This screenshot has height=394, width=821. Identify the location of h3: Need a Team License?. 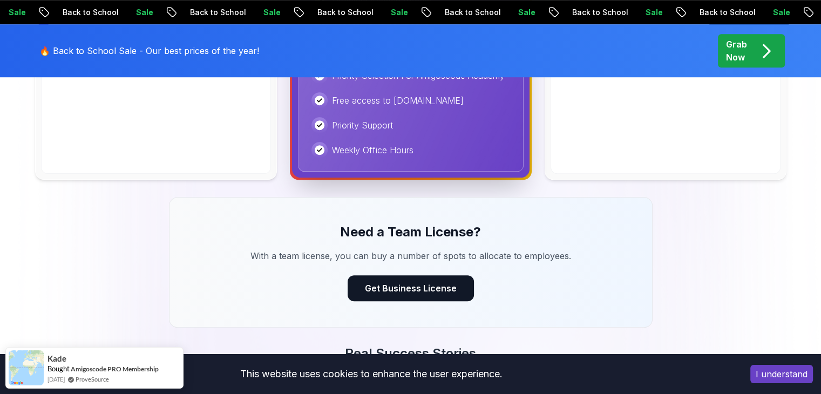
(411, 232).